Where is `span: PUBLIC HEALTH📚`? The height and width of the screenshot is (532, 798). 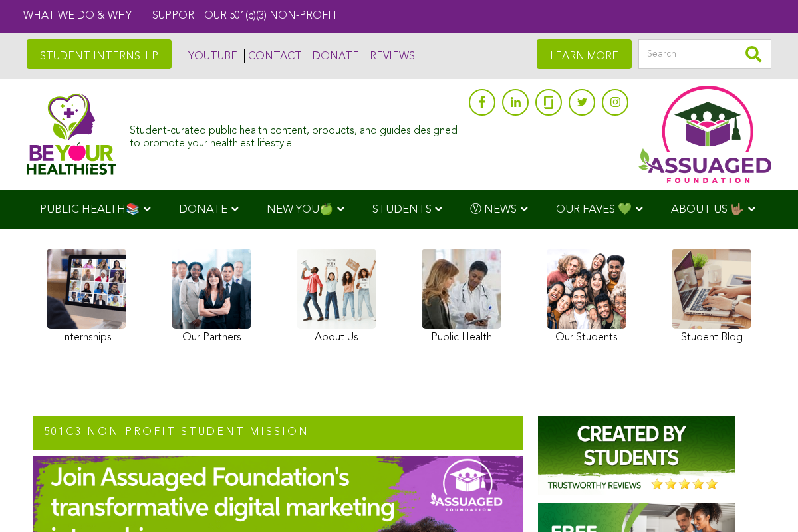
span: PUBLIC HEALTH📚 is located at coordinates (90, 209).